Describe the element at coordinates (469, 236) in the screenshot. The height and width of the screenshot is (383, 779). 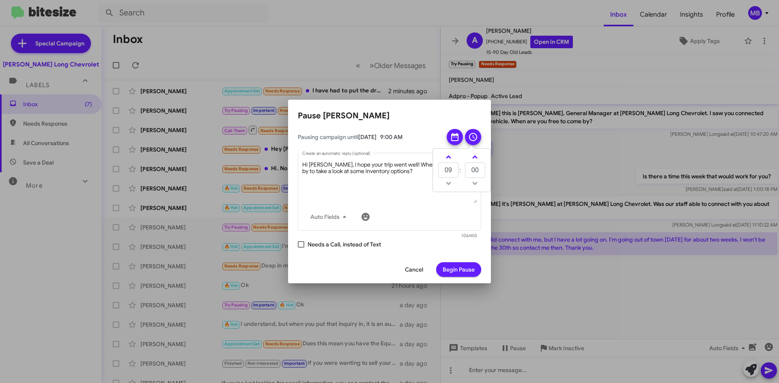
I see `mat-hint: 106/450` at that location.